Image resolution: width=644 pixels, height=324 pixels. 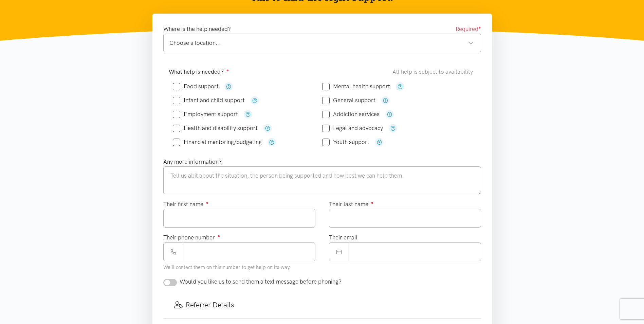 What do you see at coordinates (356, 86) in the screenshot?
I see `label: Mental health support` at bounding box center [356, 86].